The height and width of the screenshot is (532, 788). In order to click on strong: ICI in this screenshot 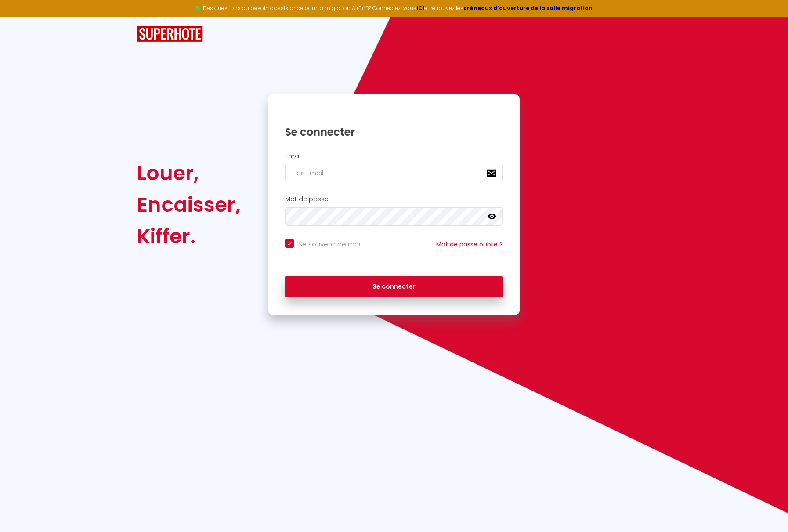, I will do `click(421, 8)`.